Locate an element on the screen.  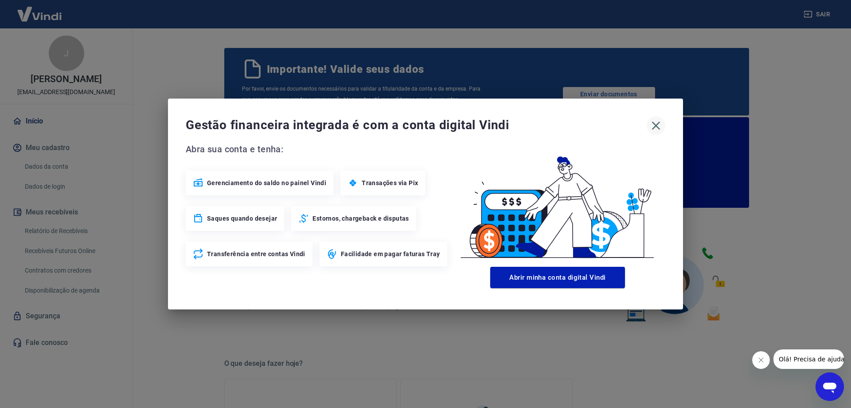
button: Abrir minha conta digital Vindi is located at coordinates (558, 277).